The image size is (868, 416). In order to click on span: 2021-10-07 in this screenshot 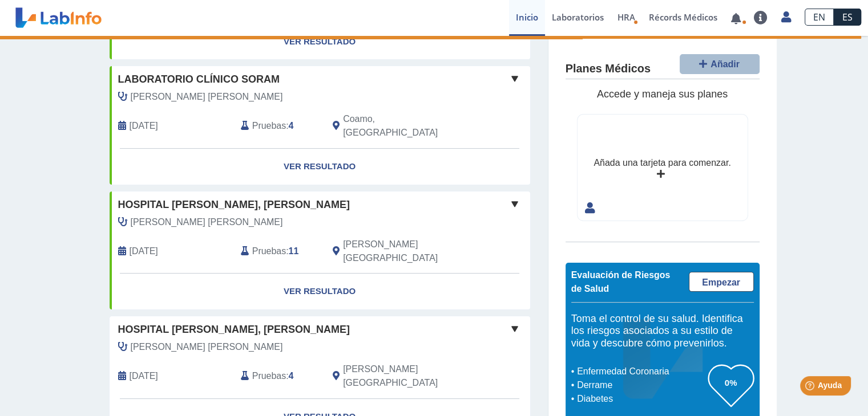, I will do `click(144, 252)`.